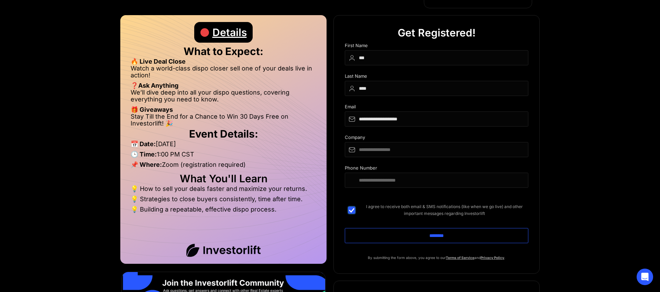 Image resolution: width=660 pixels, height=292 pixels. Describe the element at coordinates (436, 46) in the screenshot. I see `div: First Name` at that location.